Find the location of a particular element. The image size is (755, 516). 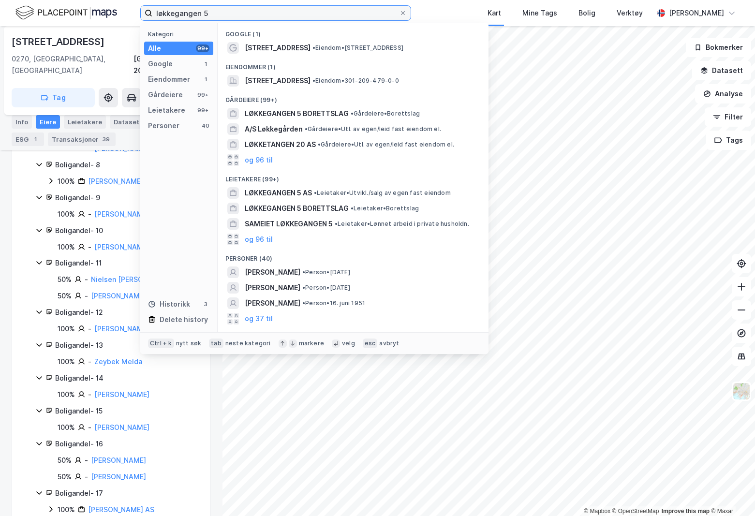

div: esc is located at coordinates (370, 343).